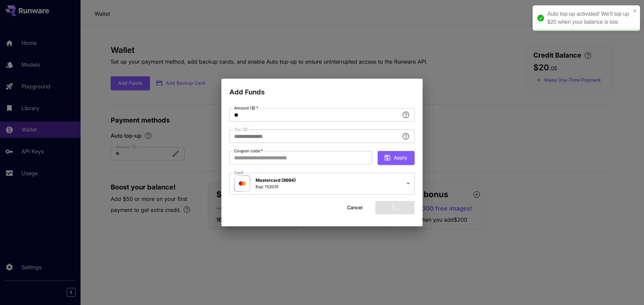  Describe the element at coordinates (276, 180) in the screenshot. I see `p: Mastercard (8694)` at that location.